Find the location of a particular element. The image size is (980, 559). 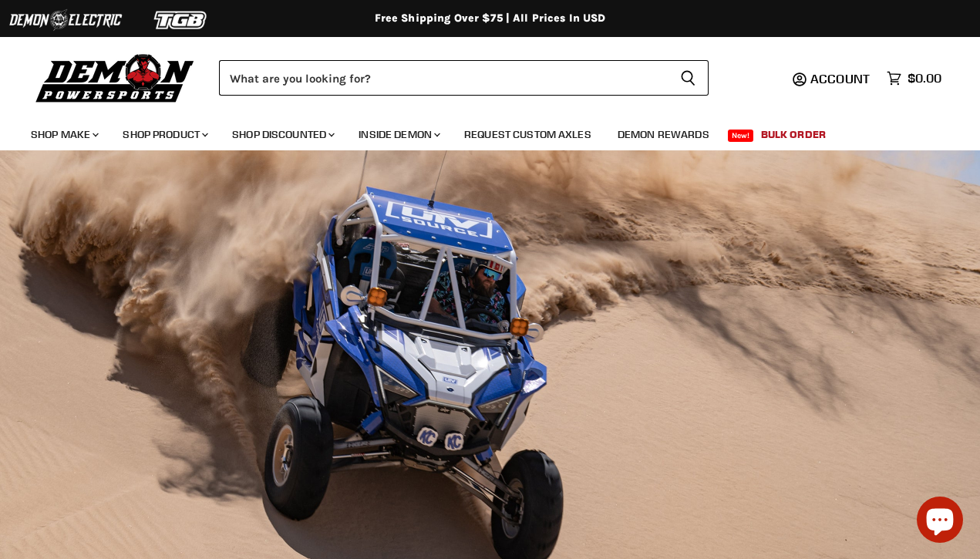

ul: Main menu is located at coordinates (478, 131).